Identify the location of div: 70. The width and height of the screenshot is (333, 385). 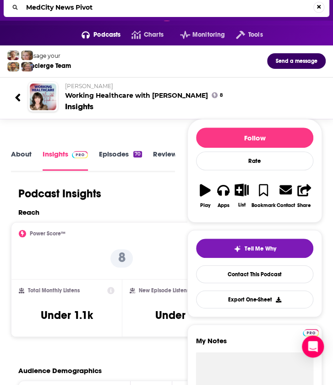
(138, 154).